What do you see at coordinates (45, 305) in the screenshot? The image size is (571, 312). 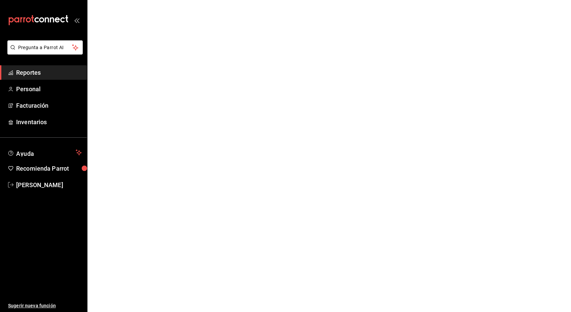 I see `span: Sugerir nueva función` at bounding box center [45, 305].